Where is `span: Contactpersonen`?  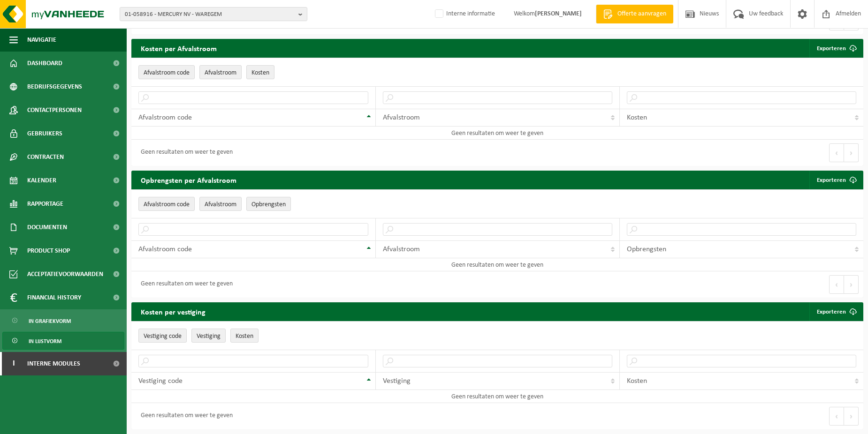 span: Contactpersonen is located at coordinates (54, 110).